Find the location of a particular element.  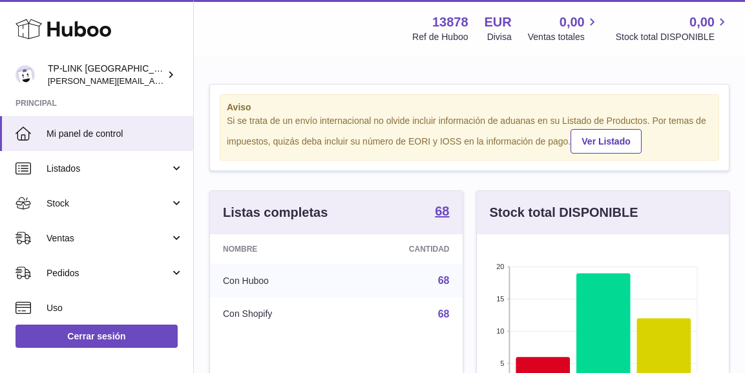

strong: EUR is located at coordinates (498, 22).